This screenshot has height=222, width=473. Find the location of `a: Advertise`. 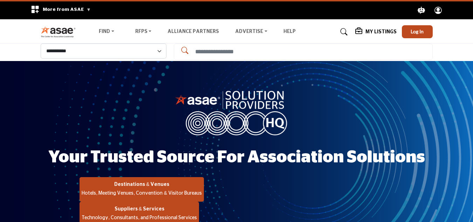

a: Advertise is located at coordinates (251, 32).